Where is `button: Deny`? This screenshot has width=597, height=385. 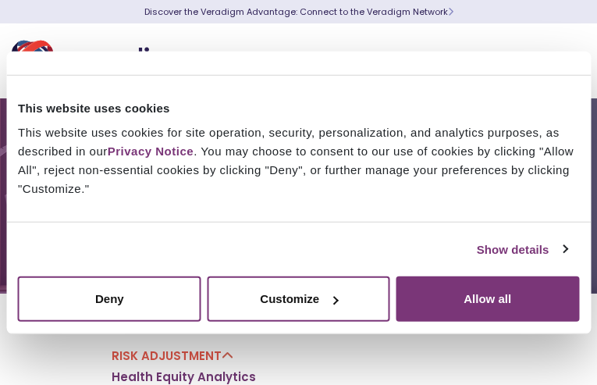 button: Deny is located at coordinates (109, 299).